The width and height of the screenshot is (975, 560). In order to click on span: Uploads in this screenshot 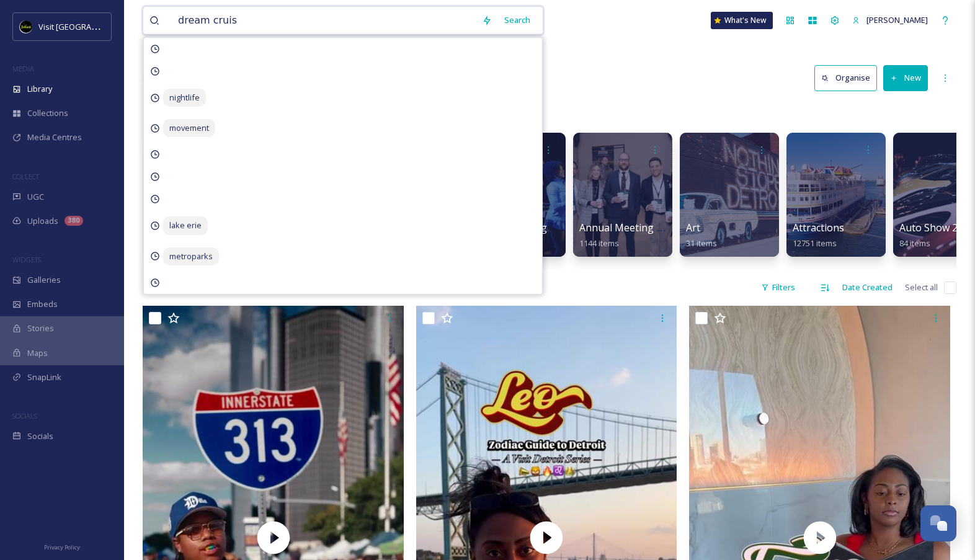, I will do `click(43, 221)`.